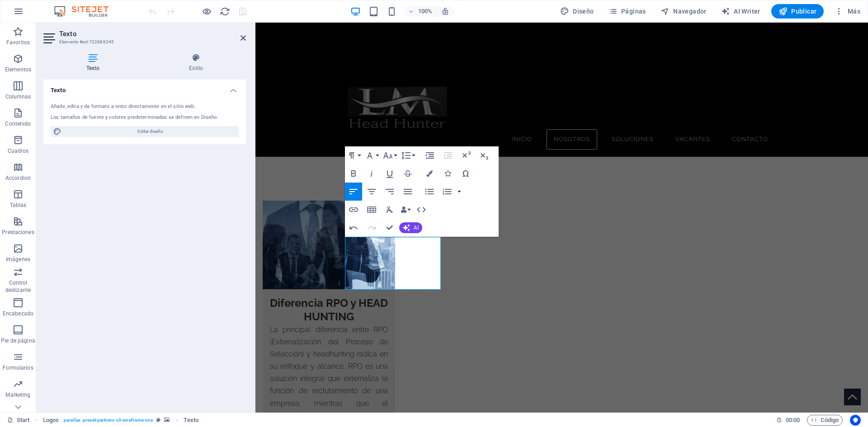  I want to click on button: Más, so click(847, 11).